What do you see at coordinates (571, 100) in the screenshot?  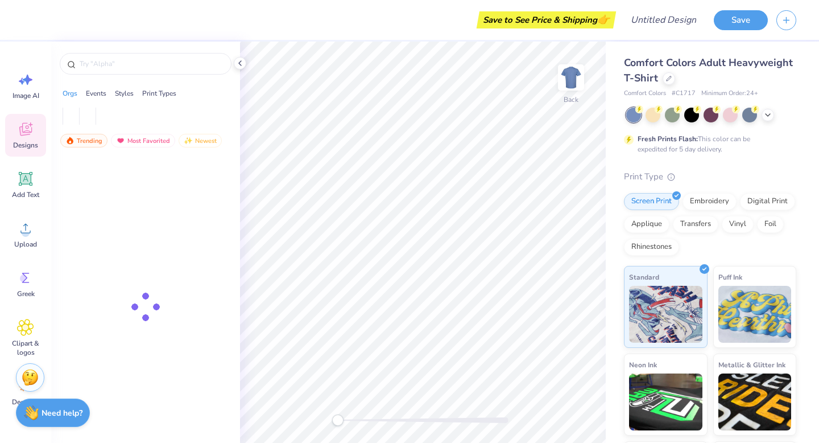 I see `div: Back` at bounding box center [571, 100].